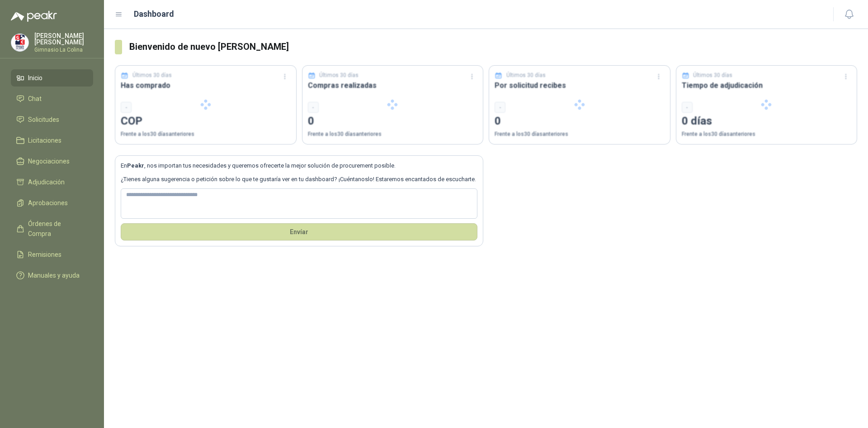 This screenshot has height=428, width=868. What do you see at coordinates (44, 254) in the screenshot?
I see `span: Remisiones` at bounding box center [44, 254].